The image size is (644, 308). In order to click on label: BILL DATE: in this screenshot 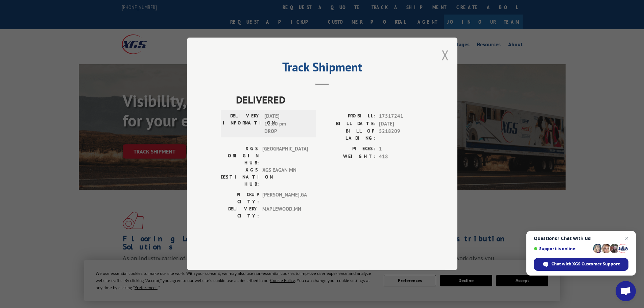, I will do `click(349, 124)`.